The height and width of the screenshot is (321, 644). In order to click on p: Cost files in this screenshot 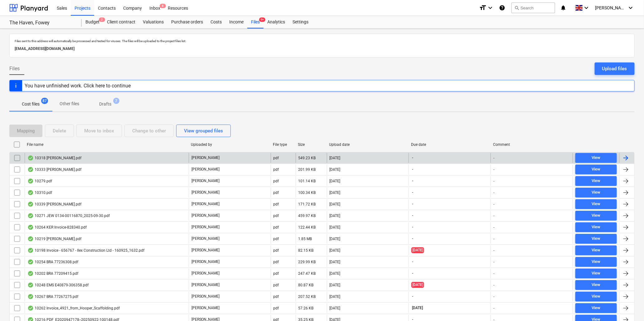, I will do `click(31, 104)`.